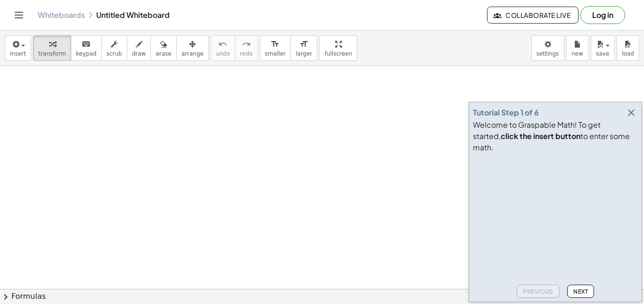 This screenshot has height=304, width=644. I want to click on span: settings, so click(548, 54).